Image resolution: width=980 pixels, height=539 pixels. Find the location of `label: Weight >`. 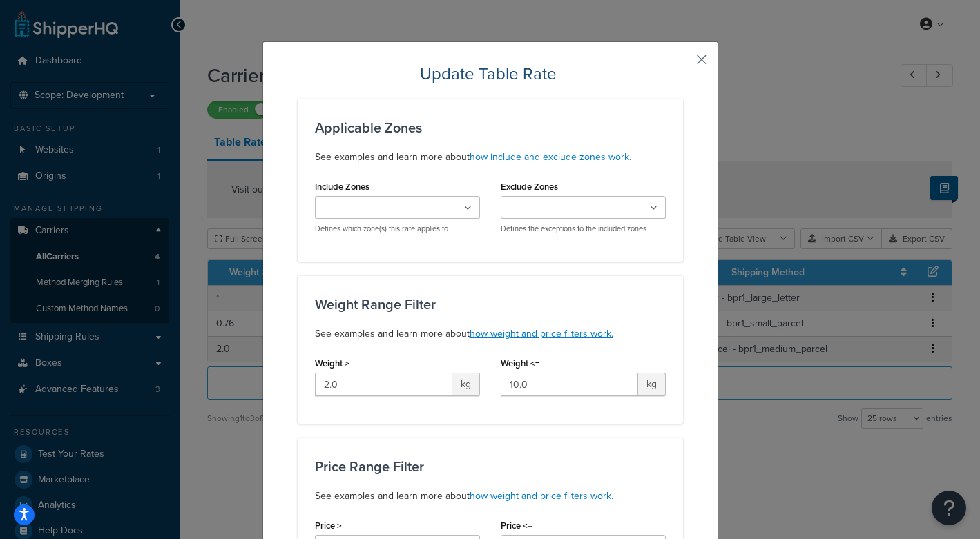

label: Weight > is located at coordinates (332, 363).